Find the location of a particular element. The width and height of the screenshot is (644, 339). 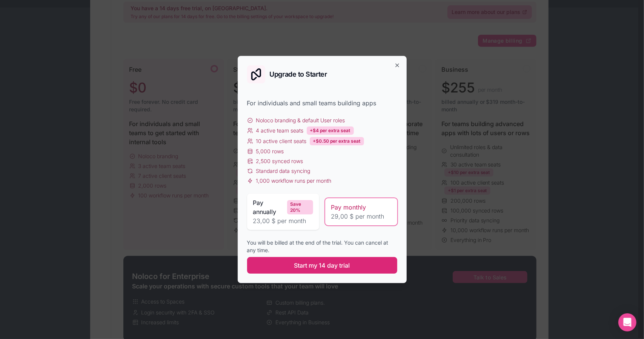

span: 5,000 rows is located at coordinates (270, 151).